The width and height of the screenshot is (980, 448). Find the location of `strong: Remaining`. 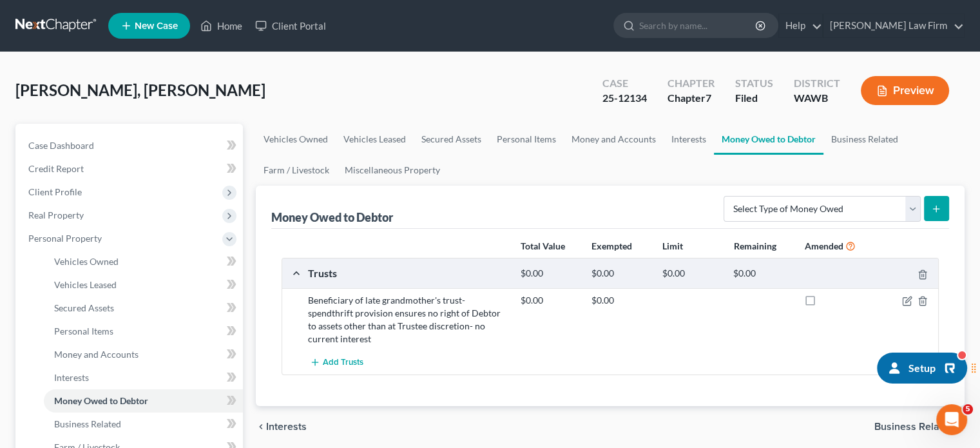

strong: Remaining is located at coordinates (754, 245).